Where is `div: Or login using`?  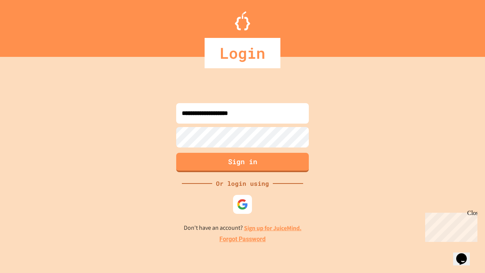 div: Or login using is located at coordinates (242, 183).